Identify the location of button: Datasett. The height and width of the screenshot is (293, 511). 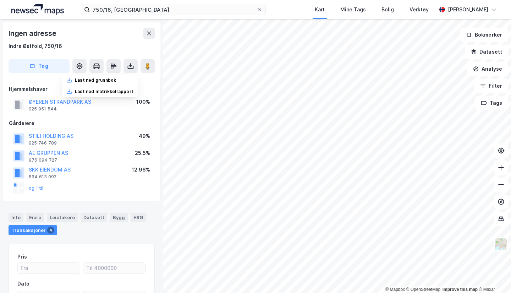
(487, 52).